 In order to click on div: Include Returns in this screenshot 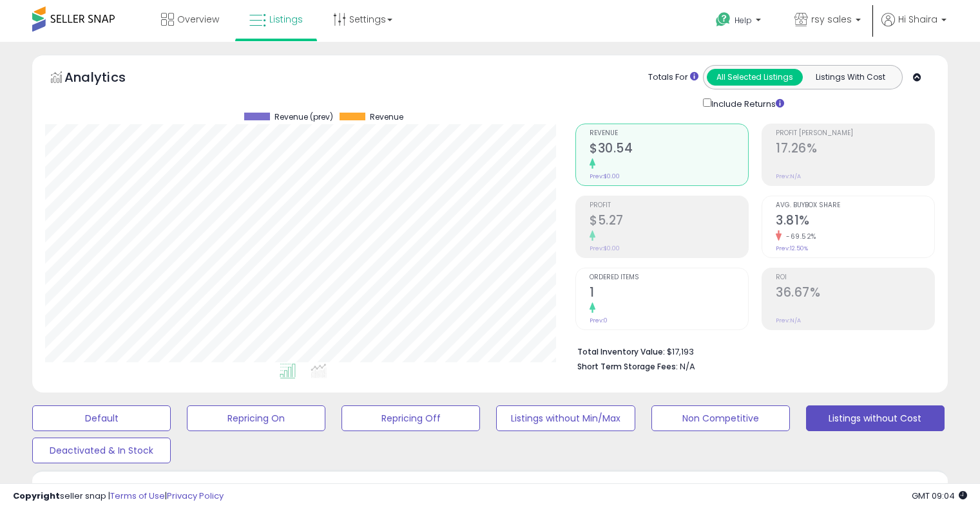, I will do `click(746, 103)`.